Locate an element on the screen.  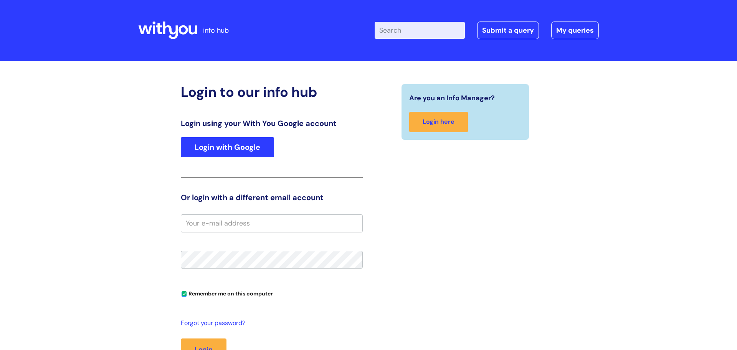
a: Login here is located at coordinates (439, 122).